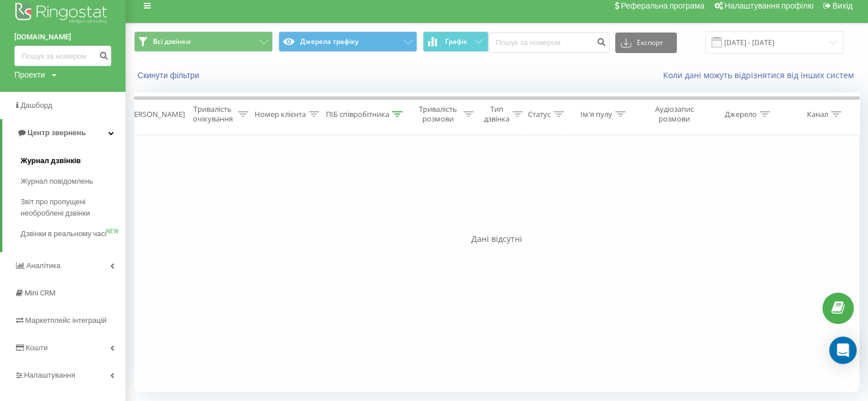  Describe the element at coordinates (73, 207) in the screenshot. I see `a: Звіт про пропущені необроблені дзвінки` at that location.